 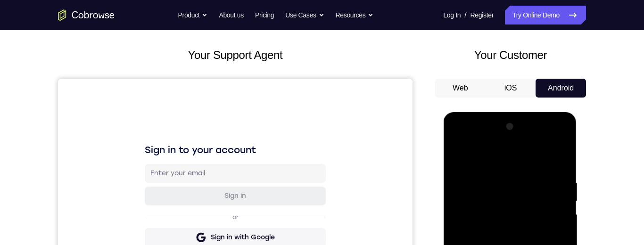 I want to click on div: Sign in with Zendesk, so click(x=185, y=226).